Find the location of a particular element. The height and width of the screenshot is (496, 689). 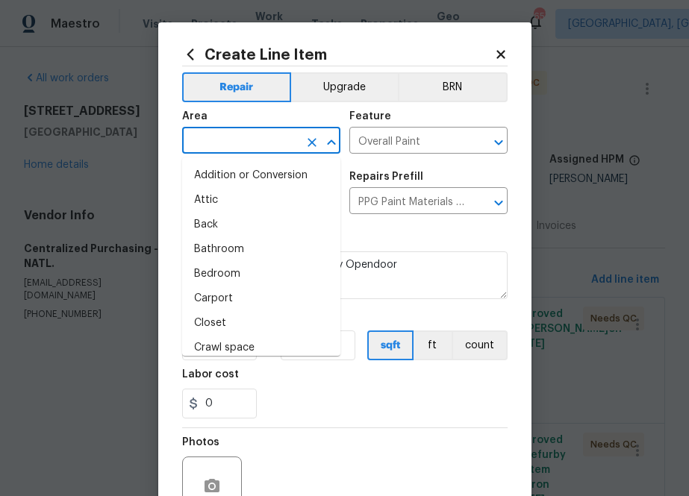

h5: Labor cost is located at coordinates (210, 375).